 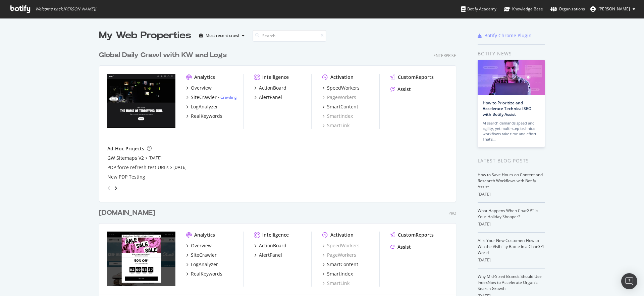 I want to click on a: SiteCrawler, so click(x=201, y=255).